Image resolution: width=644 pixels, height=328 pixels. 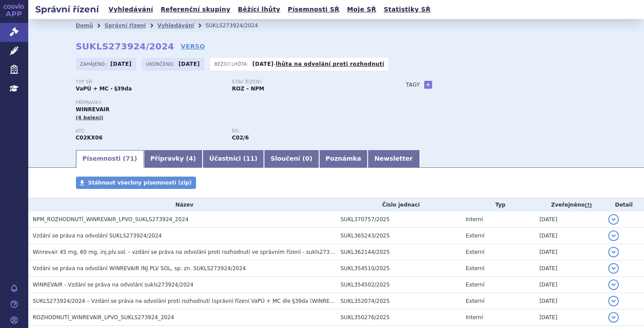 I want to click on span: 0, so click(x=307, y=158).